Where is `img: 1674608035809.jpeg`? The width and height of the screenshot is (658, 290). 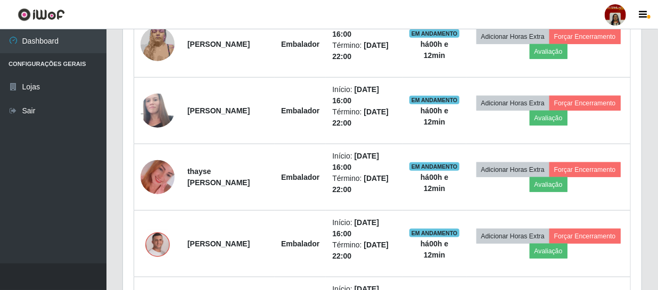 img: 1674608035809.jpeg is located at coordinates (158, 44).